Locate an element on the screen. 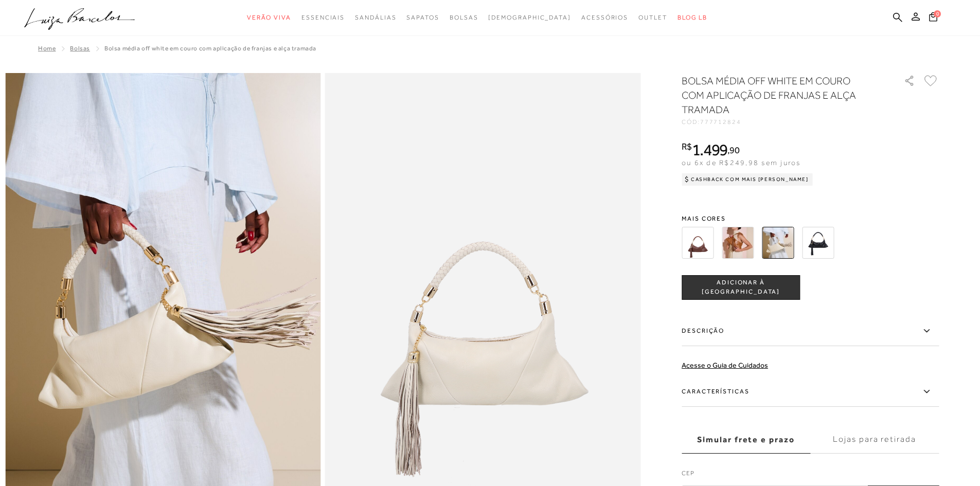  span: Verão Viva is located at coordinates (269, 18).